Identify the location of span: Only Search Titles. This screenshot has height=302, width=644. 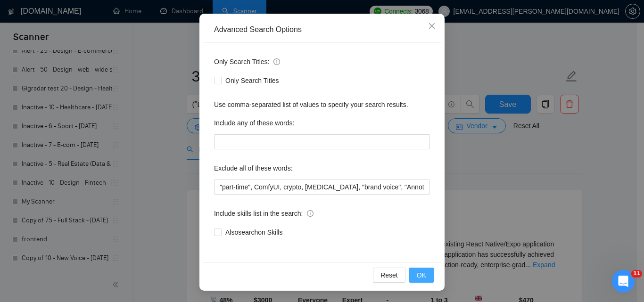
(253, 80).